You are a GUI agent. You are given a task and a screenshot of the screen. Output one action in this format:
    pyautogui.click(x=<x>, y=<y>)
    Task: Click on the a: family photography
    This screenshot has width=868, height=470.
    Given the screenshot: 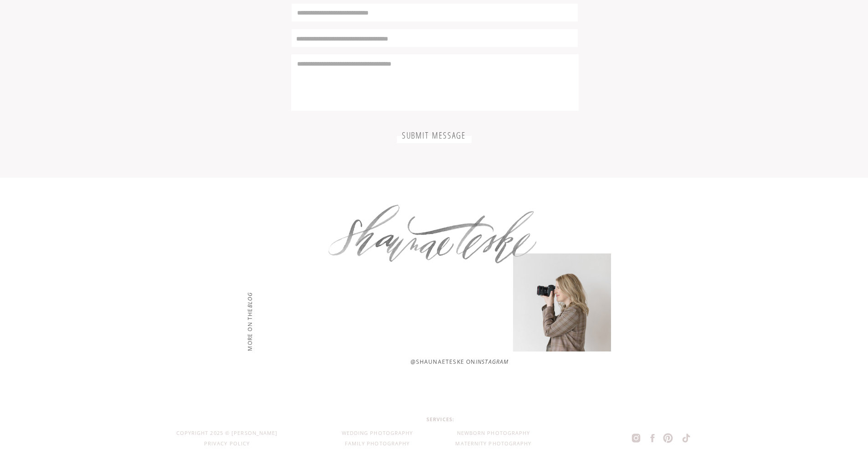 What is the action you would take?
    pyautogui.click(x=377, y=444)
    